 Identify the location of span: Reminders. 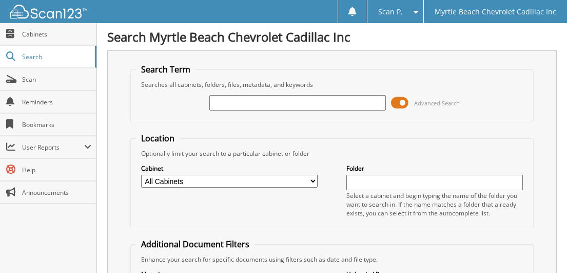
(56, 102).